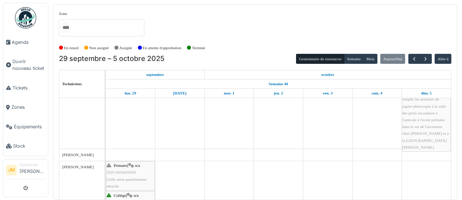 The width and height of the screenshot is (462, 200). I want to click on a: 30 septembre 2025, so click(180, 93).